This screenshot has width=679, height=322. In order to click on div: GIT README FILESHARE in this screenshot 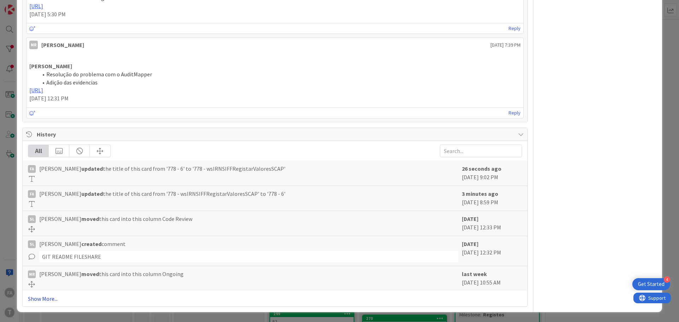, I will do `click(249, 257)`.